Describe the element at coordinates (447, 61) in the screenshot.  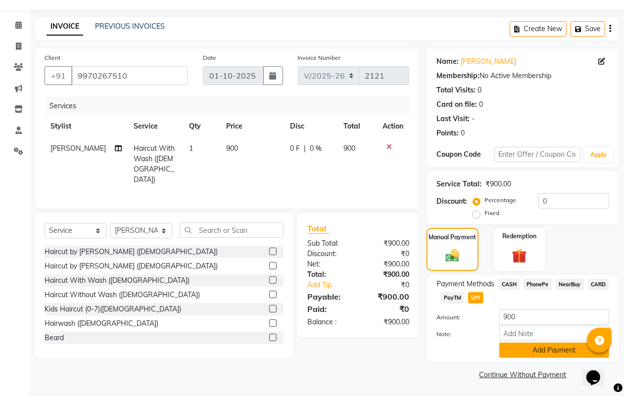
I see `div: Name:` at that location.